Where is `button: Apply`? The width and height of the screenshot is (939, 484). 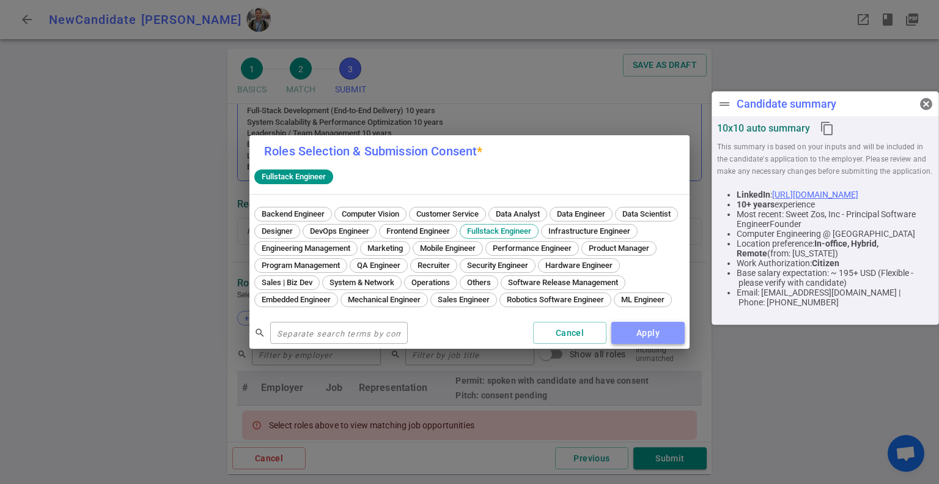 button: Apply is located at coordinates (648, 333).